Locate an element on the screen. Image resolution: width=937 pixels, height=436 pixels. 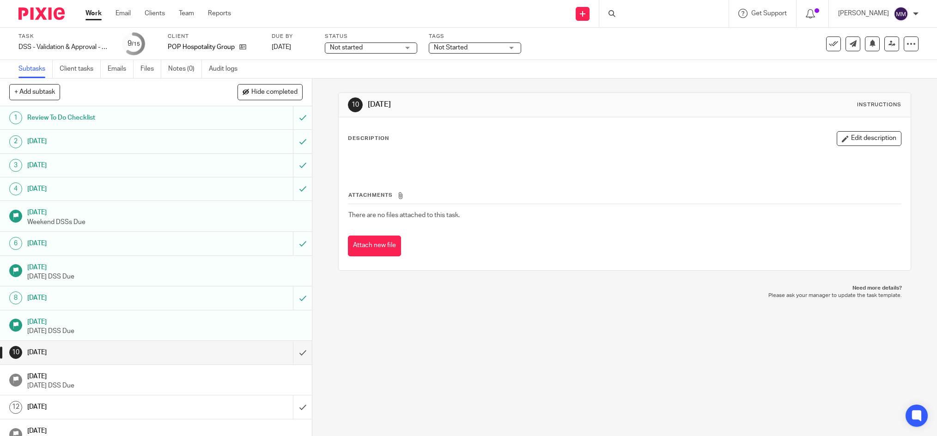
button: Edit description is located at coordinates (869, 139).